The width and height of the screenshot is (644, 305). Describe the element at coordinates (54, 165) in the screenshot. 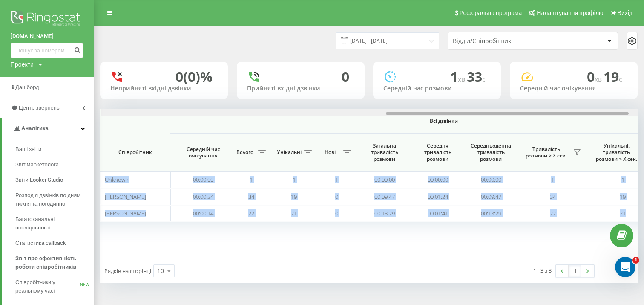

I see `a: Звіт маркетолога` at that location.